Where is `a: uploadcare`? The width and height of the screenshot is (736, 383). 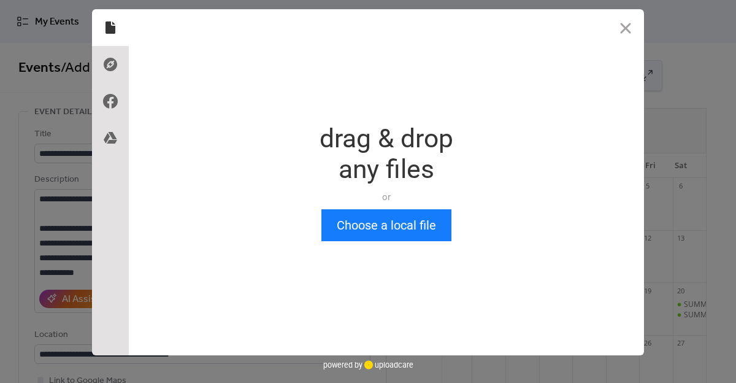 a: uploadcare is located at coordinates (388, 365).